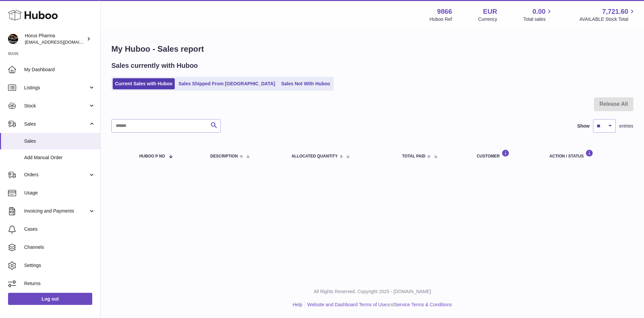  What do you see at coordinates (379, 304) in the screenshot?
I see `li: and` at bounding box center [379, 304].